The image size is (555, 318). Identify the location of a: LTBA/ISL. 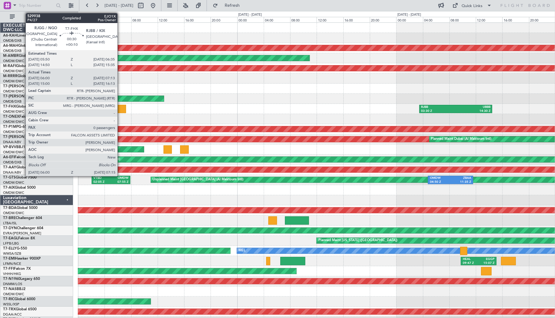
(10, 223).